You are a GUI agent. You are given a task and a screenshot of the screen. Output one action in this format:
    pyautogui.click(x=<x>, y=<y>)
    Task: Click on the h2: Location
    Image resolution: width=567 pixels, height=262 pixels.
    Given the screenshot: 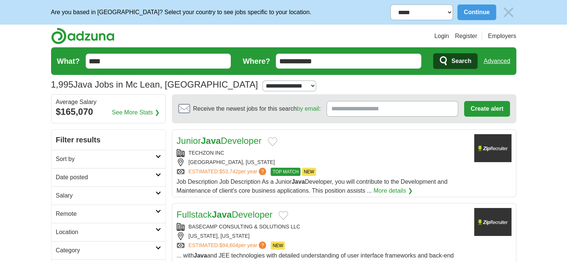 What is the action you would take?
    pyautogui.click(x=106, y=232)
    